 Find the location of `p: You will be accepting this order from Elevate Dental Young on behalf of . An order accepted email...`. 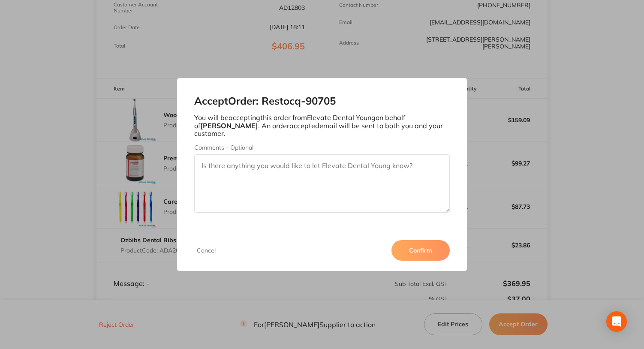

p: You will be accepting this order from Elevate Dental Young on behalf of . An order accepted email... is located at coordinates (322, 125).